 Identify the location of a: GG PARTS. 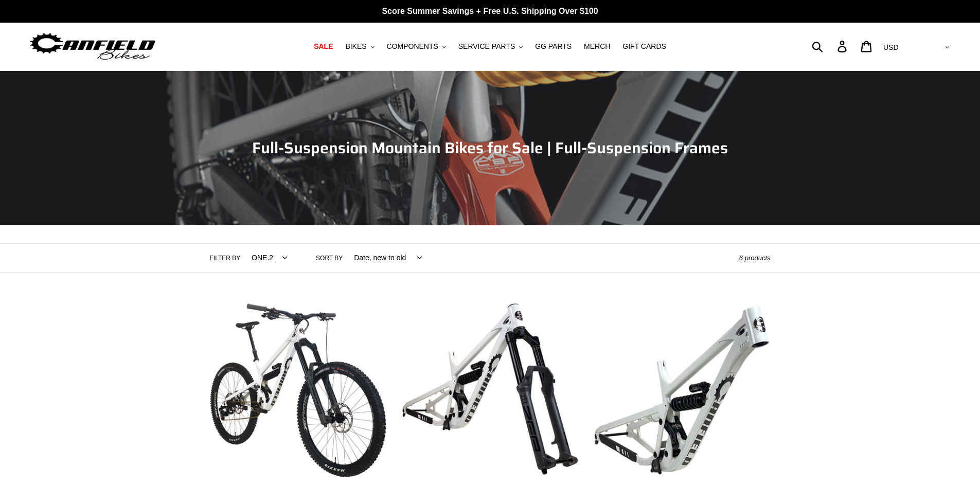
(553, 46).